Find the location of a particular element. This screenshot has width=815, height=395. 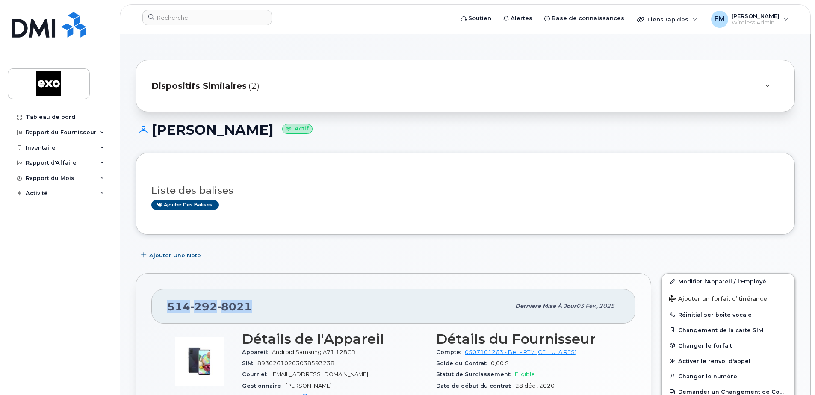

span: Android Samsung A71 128GB is located at coordinates (314, 352).